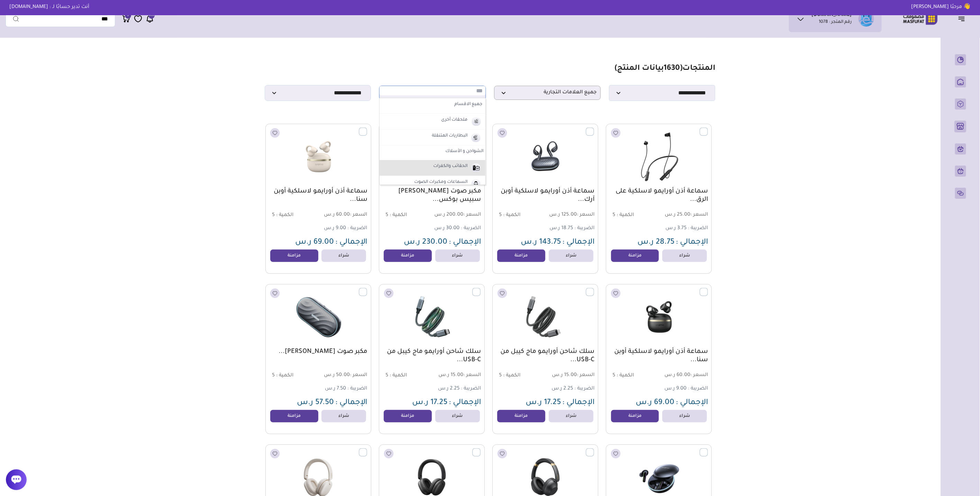 The image size is (980, 496). Describe the element at coordinates (476, 168) in the screenshot. I see `img: 2023-08-07-64d0e97a542fd.png` at that location.